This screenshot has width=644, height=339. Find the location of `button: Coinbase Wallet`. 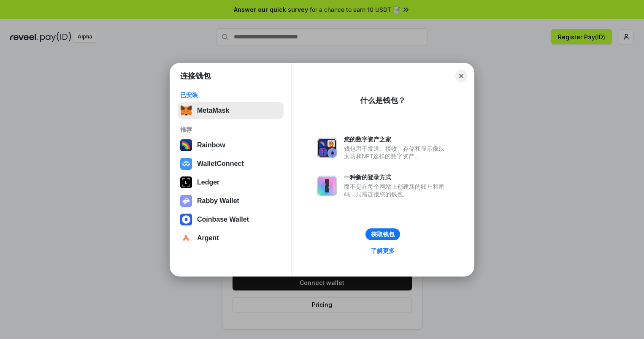

button: Coinbase Wallet is located at coordinates (230, 220).